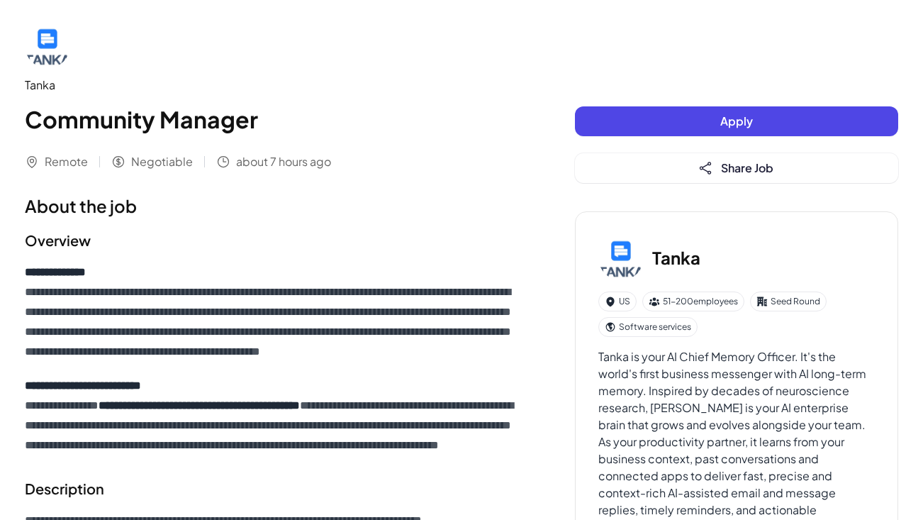 The height and width of the screenshot is (520, 923). Describe the element at coordinates (272, 489) in the screenshot. I see `h2: Description` at that location.